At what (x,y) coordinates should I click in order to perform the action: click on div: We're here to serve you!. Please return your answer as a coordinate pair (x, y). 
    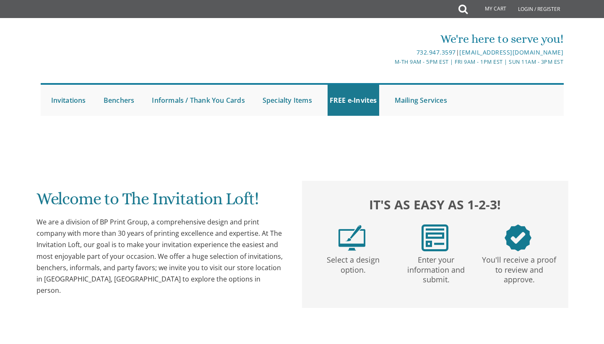
    Looking at the image, I should click on (389, 39).